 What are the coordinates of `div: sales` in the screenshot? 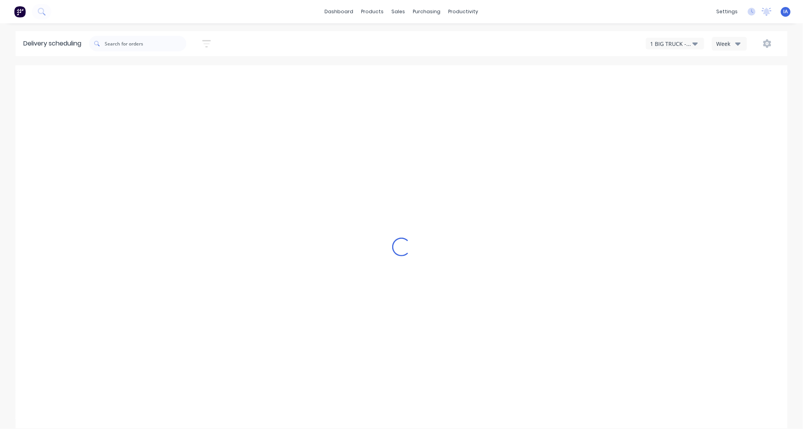 It's located at (398, 12).